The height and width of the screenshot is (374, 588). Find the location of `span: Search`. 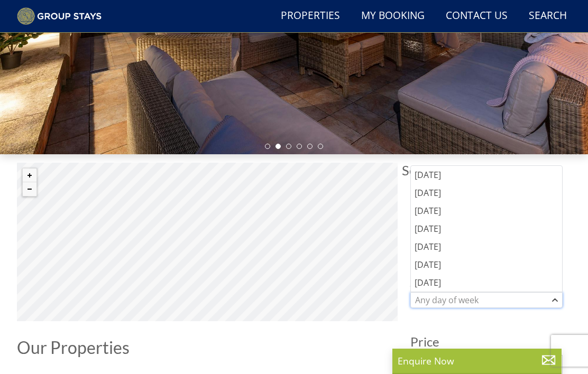

span: Search is located at coordinates (486, 170).